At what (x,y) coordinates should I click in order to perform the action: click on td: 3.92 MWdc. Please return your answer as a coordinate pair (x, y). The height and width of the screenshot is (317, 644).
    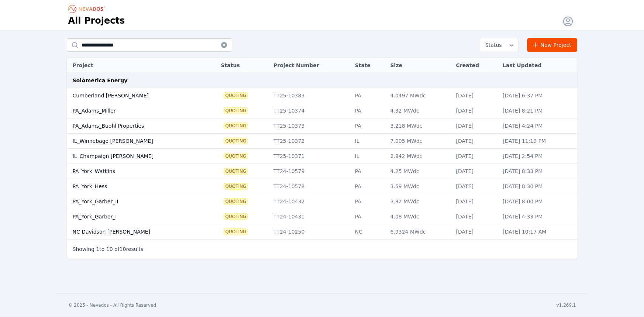
    Looking at the image, I should click on (420, 201).